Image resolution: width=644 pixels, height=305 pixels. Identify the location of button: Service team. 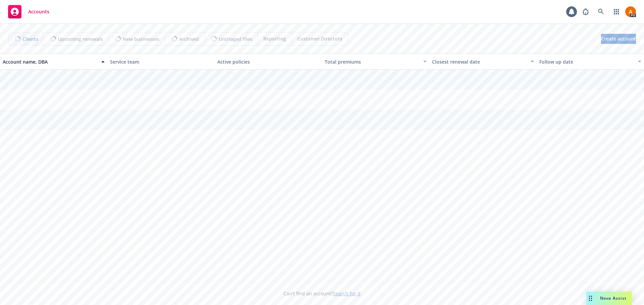
(161, 62).